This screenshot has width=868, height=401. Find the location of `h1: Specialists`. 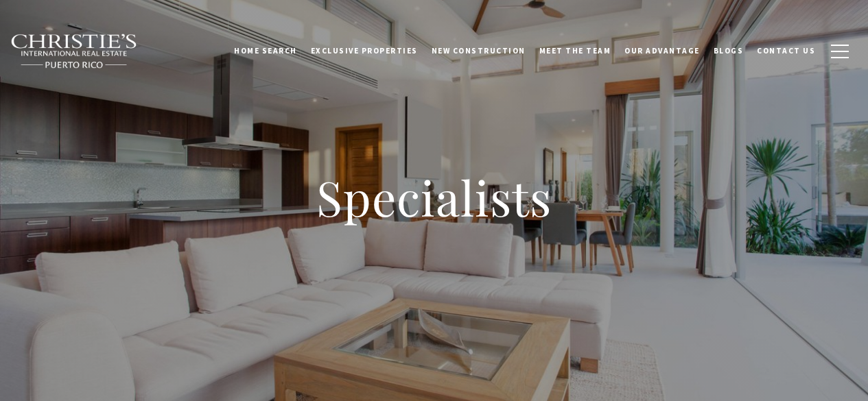

h1: Specialists is located at coordinates (434, 197).